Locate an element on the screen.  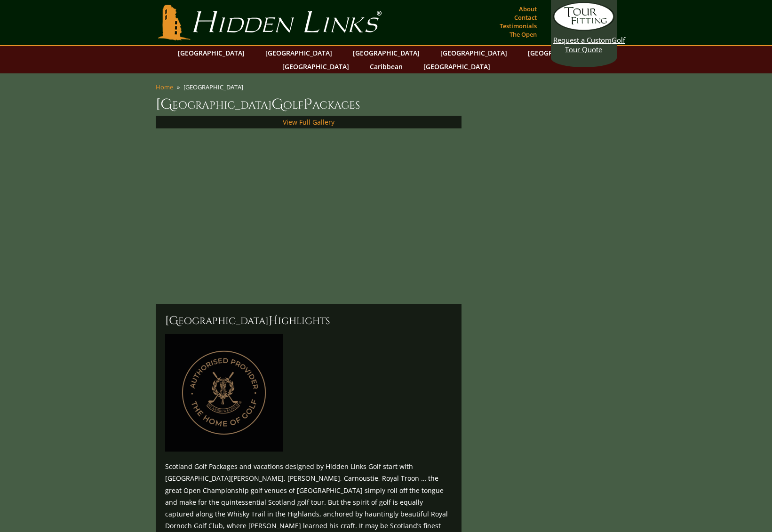
span: G is located at coordinates (277, 104).